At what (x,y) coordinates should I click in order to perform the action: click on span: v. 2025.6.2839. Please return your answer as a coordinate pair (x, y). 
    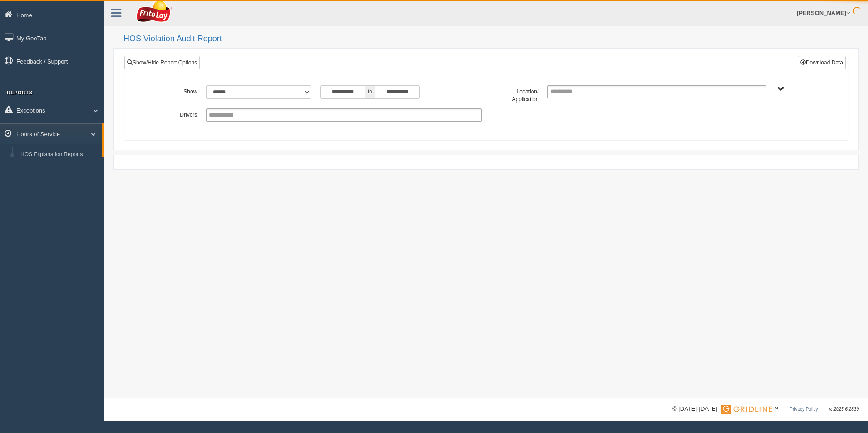
    Looking at the image, I should click on (844, 409).